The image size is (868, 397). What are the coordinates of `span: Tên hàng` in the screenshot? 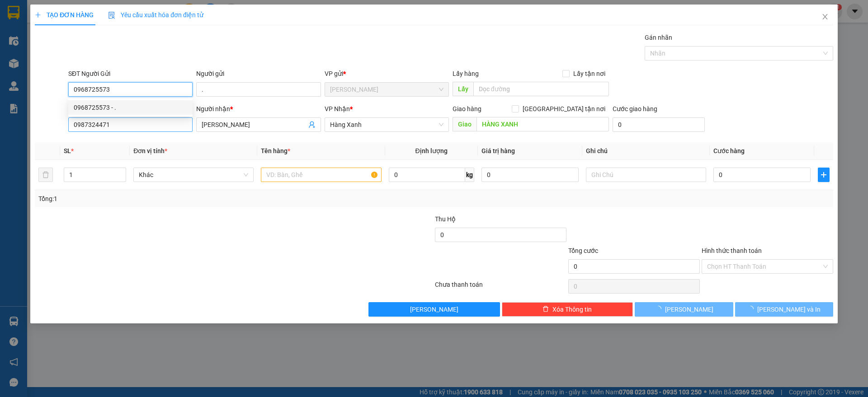 It's located at (276, 151).